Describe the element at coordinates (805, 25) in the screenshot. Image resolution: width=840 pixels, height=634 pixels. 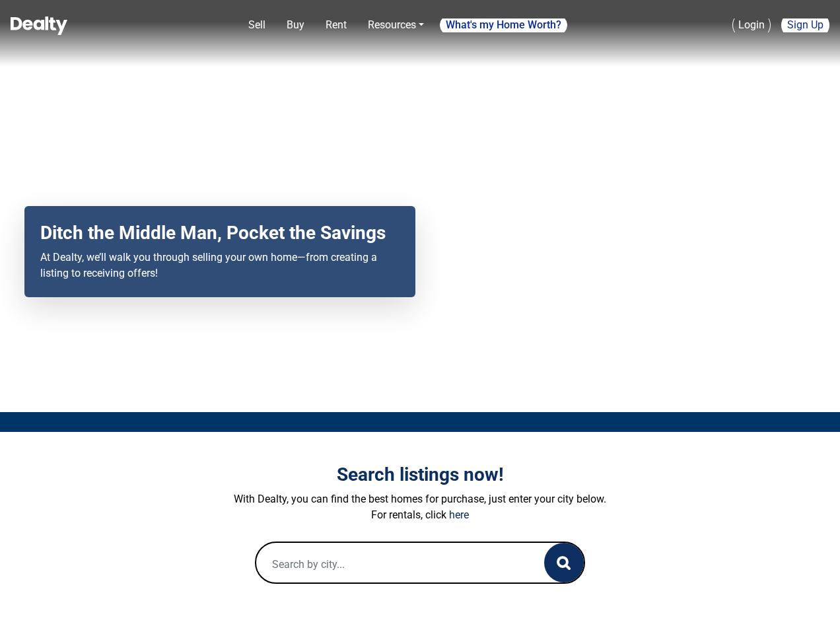
I see `a: Sign Up` at that location.